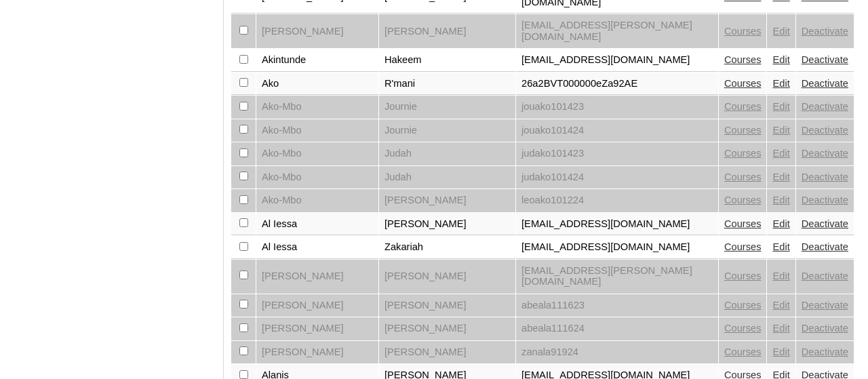  Describe the element at coordinates (617, 84) in the screenshot. I see `td: 26a2BVT000000eZa92AE` at that location.